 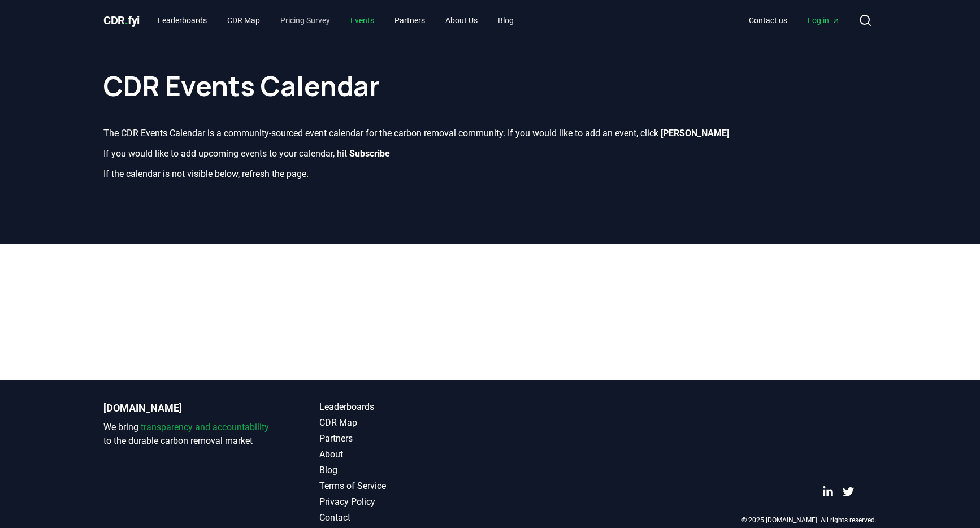 I want to click on a: Pricing Survey, so click(x=305, y=21).